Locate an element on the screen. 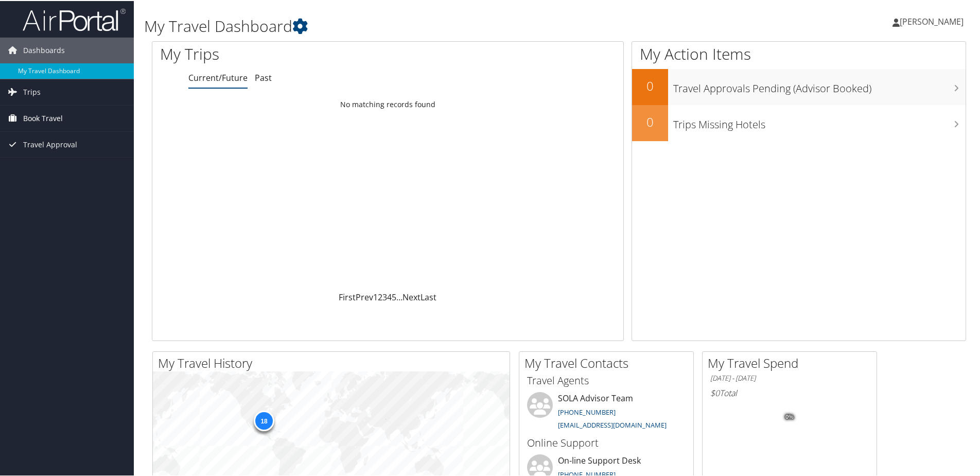 Image resolution: width=980 pixels, height=476 pixels. a: First is located at coordinates (347, 296).